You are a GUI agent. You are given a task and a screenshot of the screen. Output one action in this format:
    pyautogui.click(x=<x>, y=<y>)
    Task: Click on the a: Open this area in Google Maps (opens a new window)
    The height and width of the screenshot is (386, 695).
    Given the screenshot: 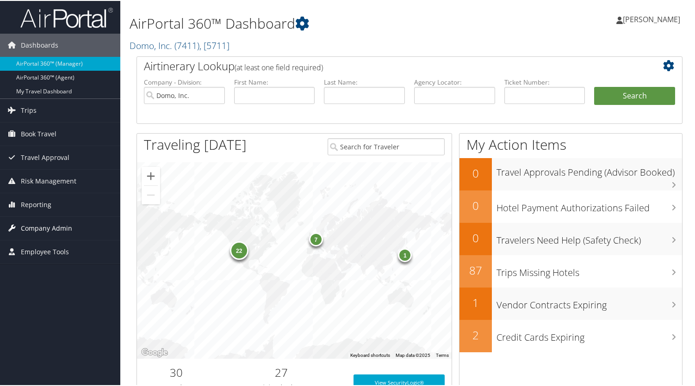 What is the action you would take?
    pyautogui.click(x=154, y=352)
    